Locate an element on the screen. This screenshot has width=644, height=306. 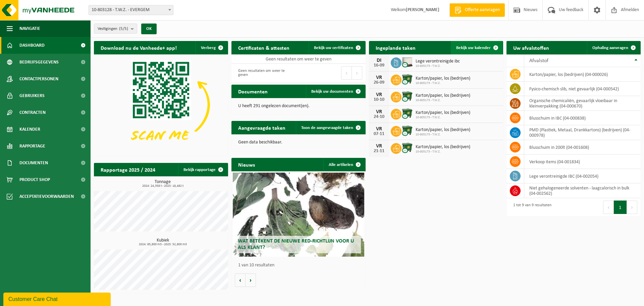
button: Vorige is located at coordinates (240, 280).